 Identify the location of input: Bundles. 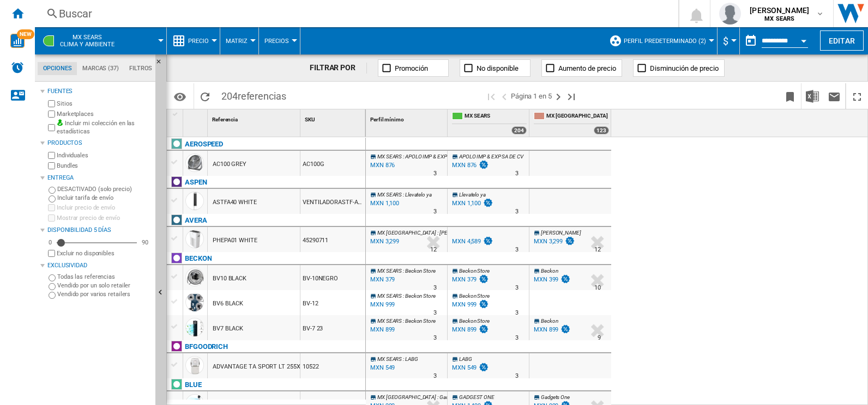
(52, 166).